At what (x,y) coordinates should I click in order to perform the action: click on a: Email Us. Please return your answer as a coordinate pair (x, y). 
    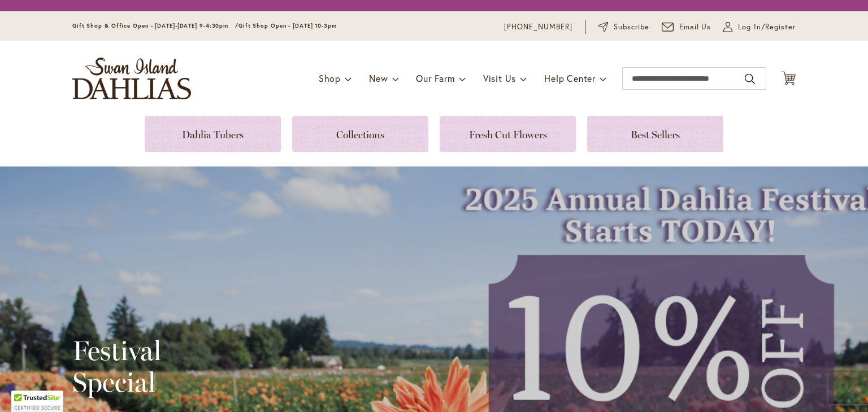
    Looking at the image, I should click on (687, 27).